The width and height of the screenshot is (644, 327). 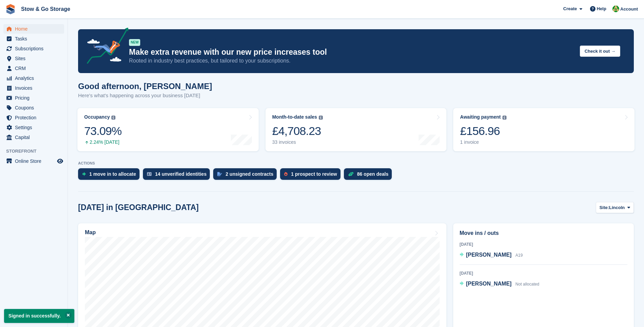 I want to click on span: Online Store, so click(x=35, y=161).